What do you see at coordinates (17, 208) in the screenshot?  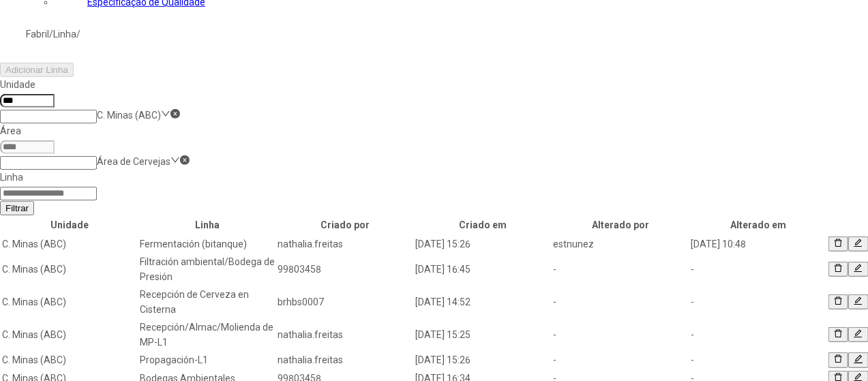 I see `span: Filtrar` at bounding box center [17, 208].